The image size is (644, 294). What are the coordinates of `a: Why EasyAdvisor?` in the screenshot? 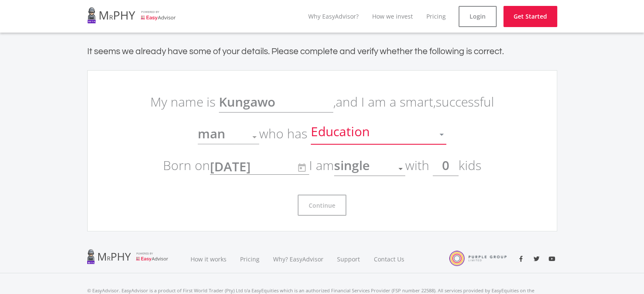 It's located at (333, 16).